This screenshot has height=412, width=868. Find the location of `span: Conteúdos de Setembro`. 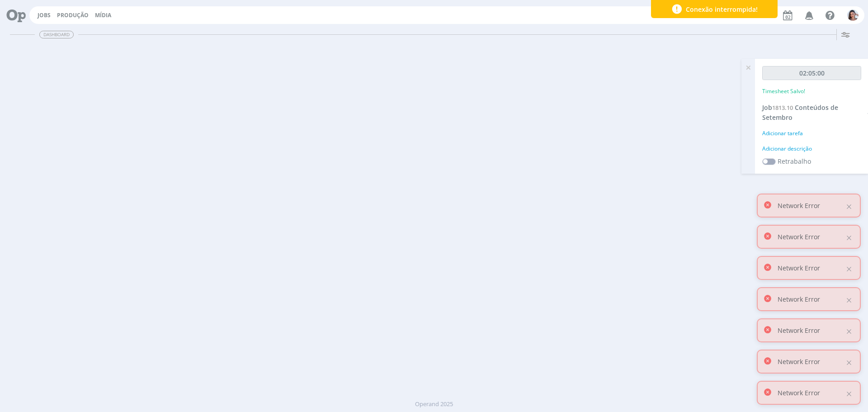

span: Conteúdos de Setembro is located at coordinates (800, 112).